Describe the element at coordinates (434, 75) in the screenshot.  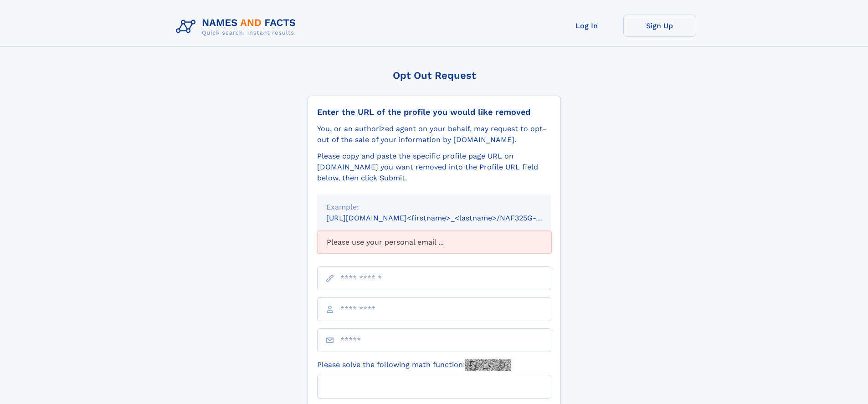
I see `div: Opt Out Request` at that location.